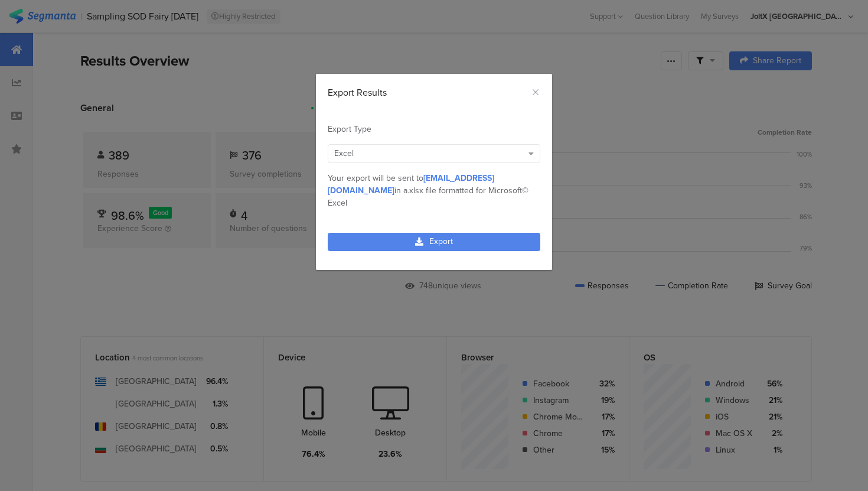 This screenshot has width=868, height=491. I want to click on button: Close, so click(535, 92).